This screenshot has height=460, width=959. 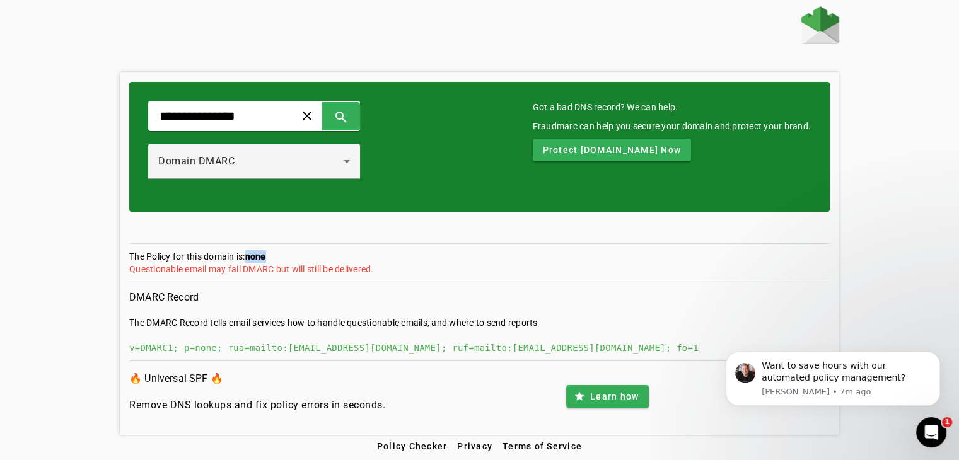 I want to click on span: Domain DMARC, so click(x=196, y=161).